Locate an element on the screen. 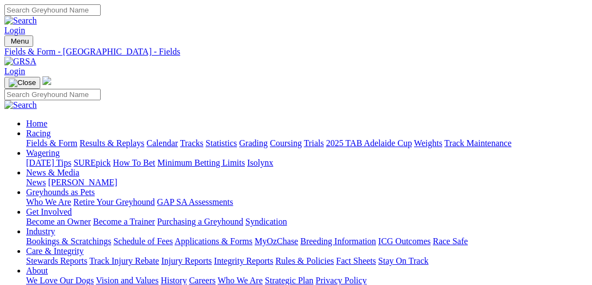  a: Wagering is located at coordinates (43, 152).